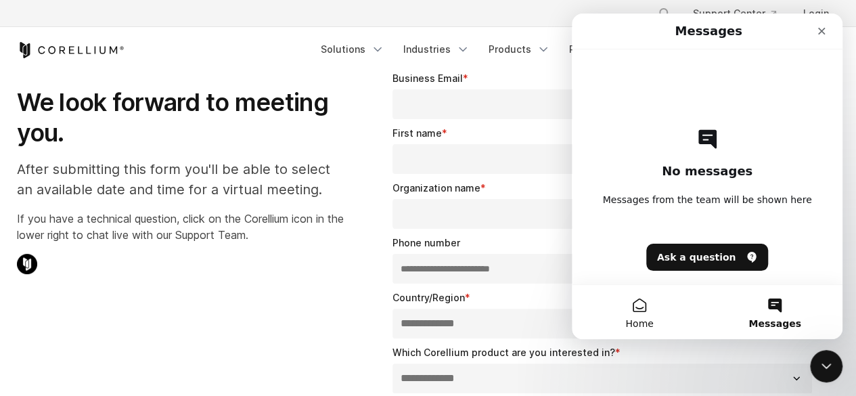 The width and height of the screenshot is (856, 396). I want to click on button: Search, so click(664, 14).